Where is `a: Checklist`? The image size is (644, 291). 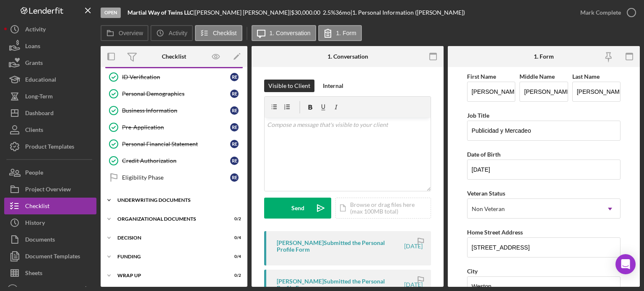 a: Checklist is located at coordinates (51, 206).